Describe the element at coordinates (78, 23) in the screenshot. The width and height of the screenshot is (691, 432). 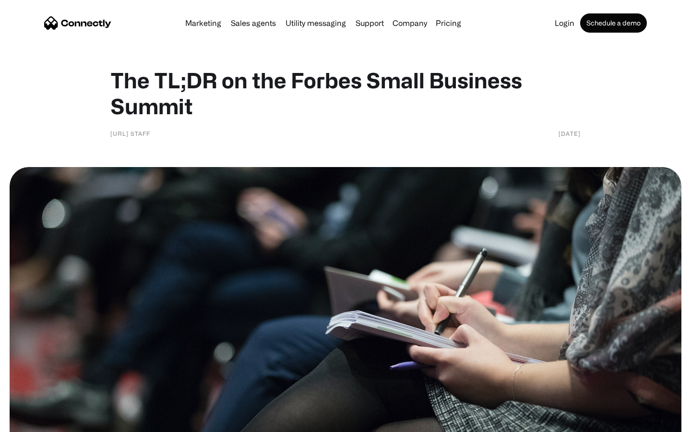
I see `a: home` at that location.